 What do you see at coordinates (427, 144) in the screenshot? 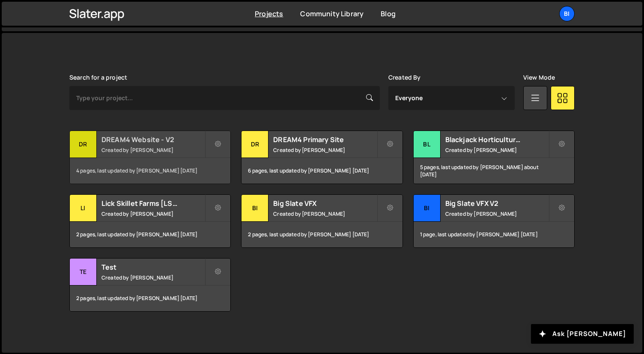
I see `div: Bl` at bounding box center [427, 144].